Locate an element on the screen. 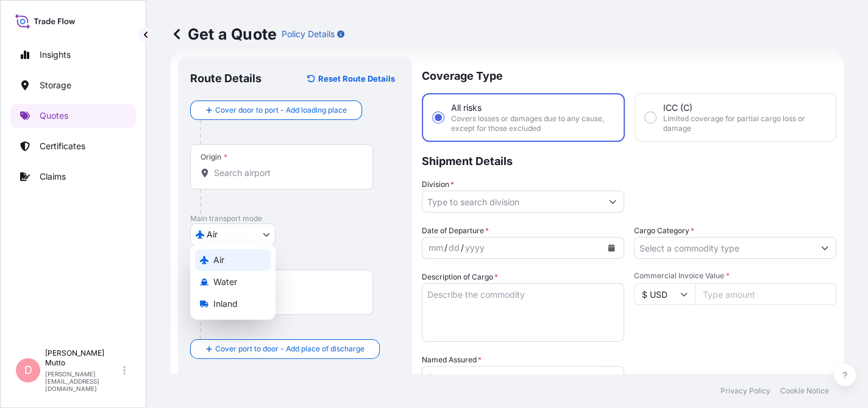 The image size is (868, 408). input: All risksCovers losses or damages due to any cause, except for those excluded is located at coordinates (438, 117).